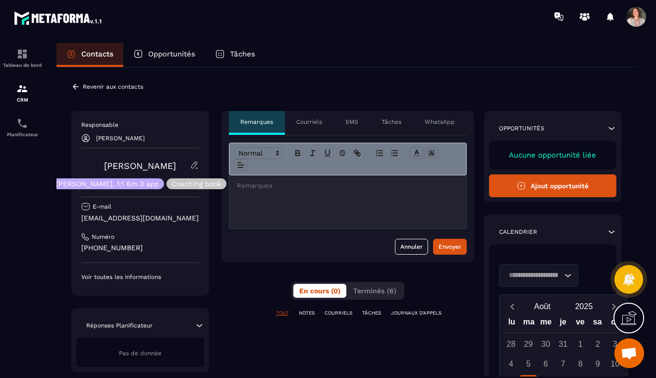 This screenshot has width=656, height=378. I want to click on button: Open years overlay, so click(584, 306).